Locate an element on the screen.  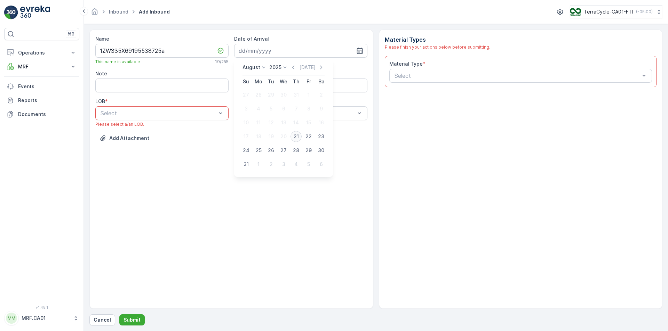
a: Reports is located at coordinates (42, 101).